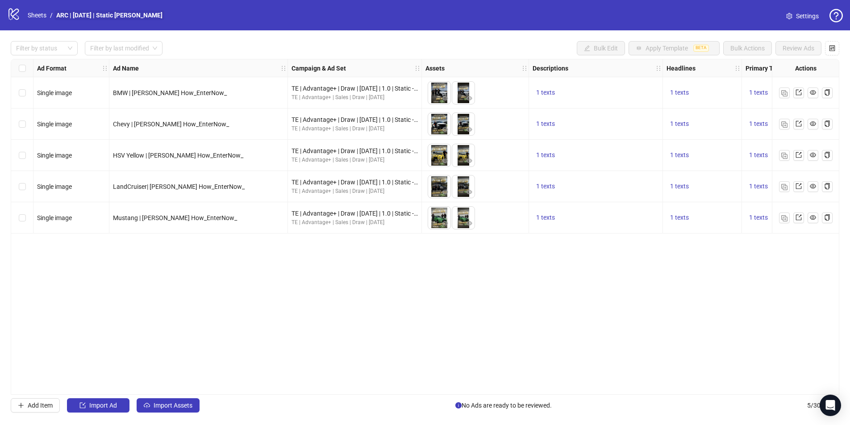  Describe the element at coordinates (83, 405) in the screenshot. I see `span: import` at that location.